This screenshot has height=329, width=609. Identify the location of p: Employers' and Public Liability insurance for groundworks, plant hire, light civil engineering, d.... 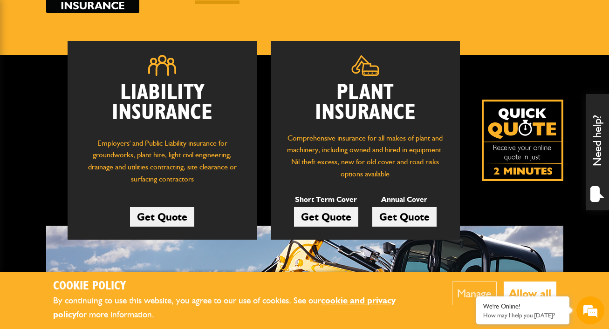
(162, 164).